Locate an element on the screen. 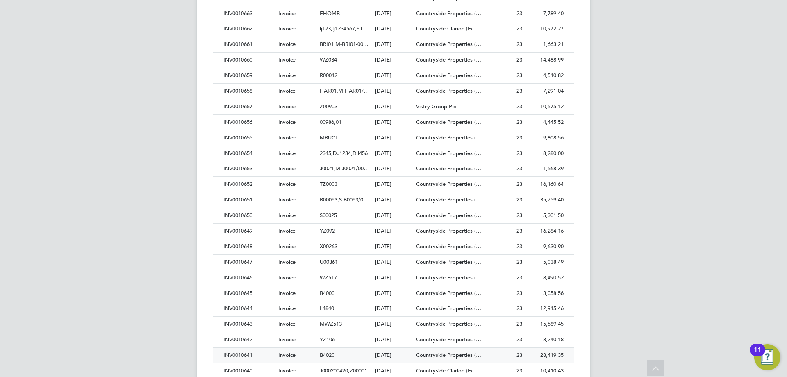 The image size is (787, 377). div: INV0010661 is located at coordinates (249, 44).